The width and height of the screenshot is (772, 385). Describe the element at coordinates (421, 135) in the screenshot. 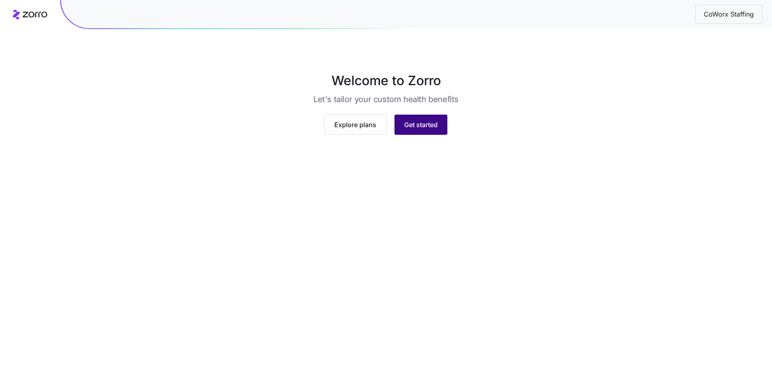

I see `span: Get started` at that location.